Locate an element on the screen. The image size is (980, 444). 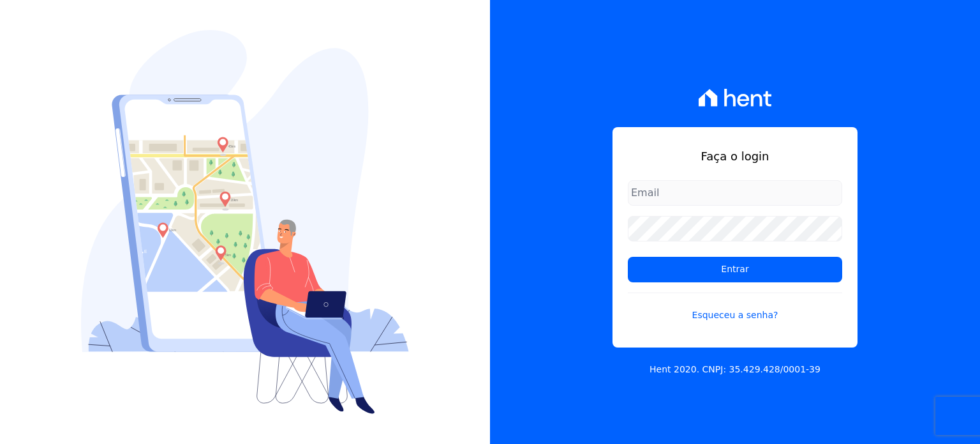
p: Hent 2020. CNPJ: 35.429.428/0001-39 is located at coordinates (734, 369).